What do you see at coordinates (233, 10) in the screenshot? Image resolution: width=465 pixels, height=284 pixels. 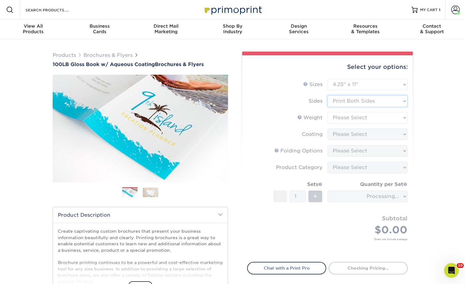 I see `img: Primoprint` at bounding box center [233, 10].